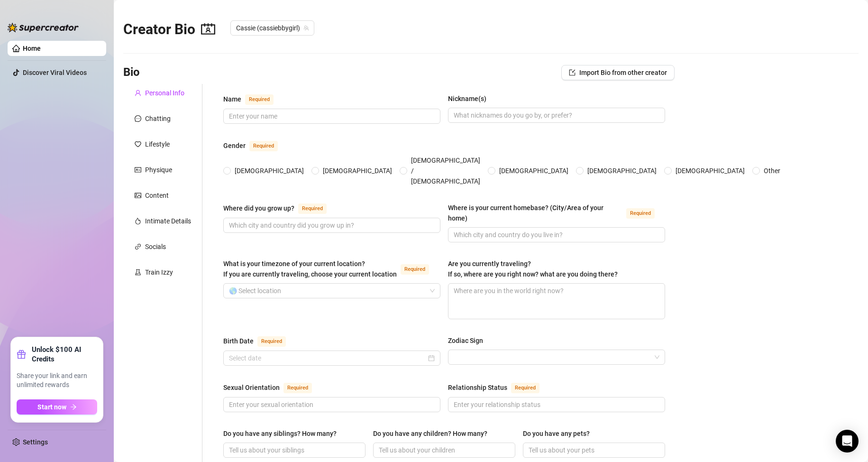  Describe the element at coordinates (331, 225) in the screenshot. I see `input: Where did you grow up?` at that location.